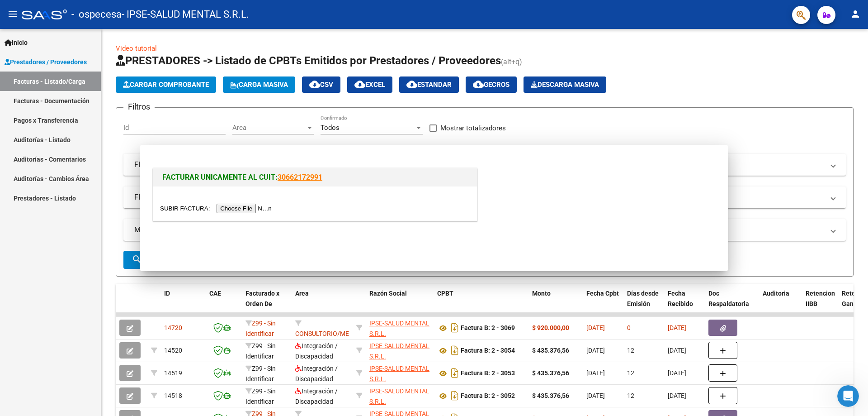 Image resolution: width=868 pixels, height=416 pixels. Describe the element at coordinates (173, 350) in the screenshot. I see `span: 14520` at that location.